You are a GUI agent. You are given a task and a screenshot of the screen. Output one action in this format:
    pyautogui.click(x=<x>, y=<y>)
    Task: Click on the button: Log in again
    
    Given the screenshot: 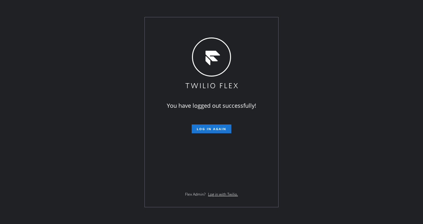 What is the action you would take?
    pyautogui.click(x=212, y=129)
    